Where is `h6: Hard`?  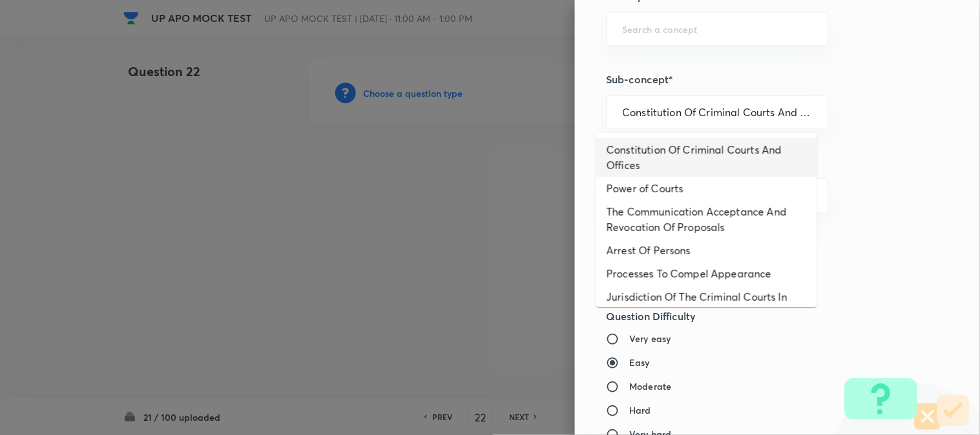
h6: Hard is located at coordinates (640, 410).